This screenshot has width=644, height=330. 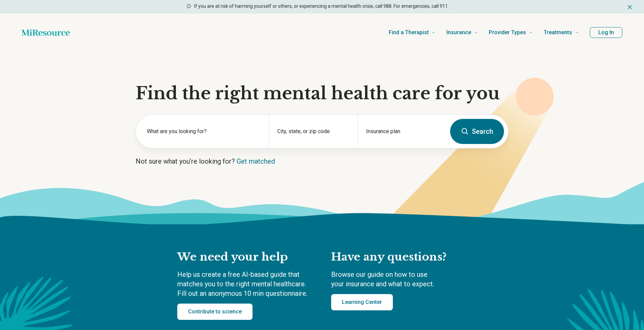 I want to click on a: Provider Types, so click(x=511, y=33).